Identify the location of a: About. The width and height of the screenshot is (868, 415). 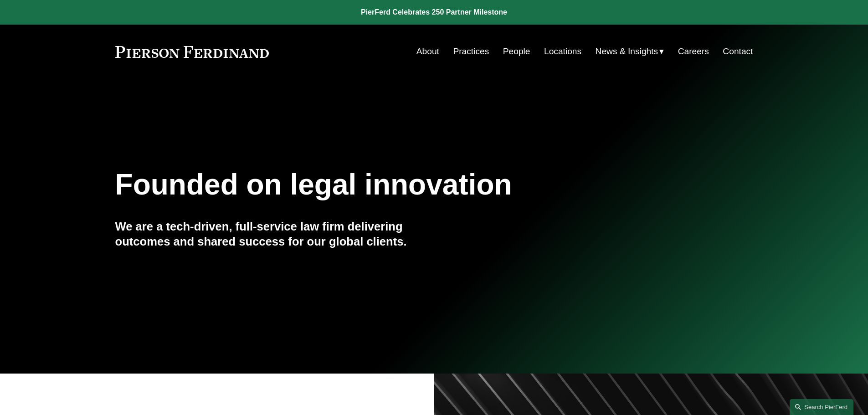
(427, 51).